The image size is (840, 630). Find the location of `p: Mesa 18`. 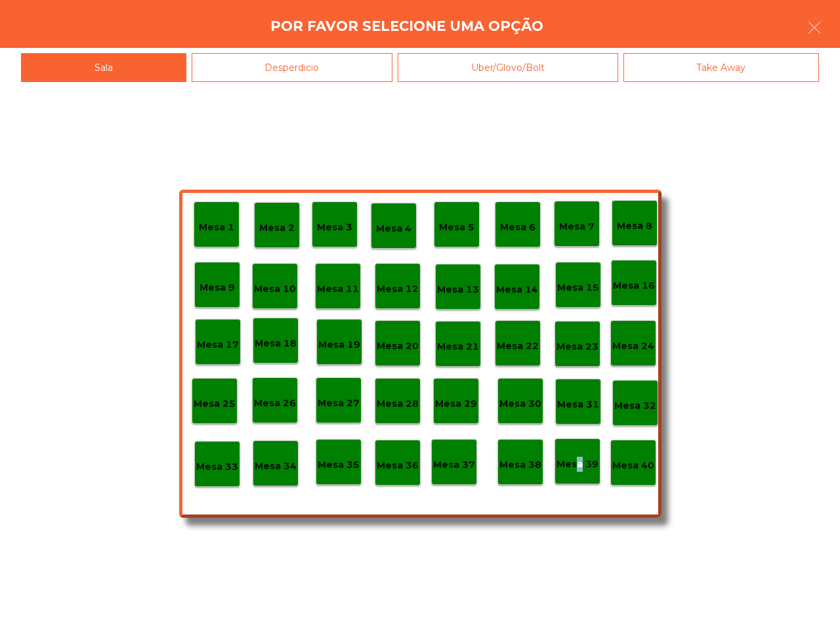

p: Mesa 18 is located at coordinates (276, 343).